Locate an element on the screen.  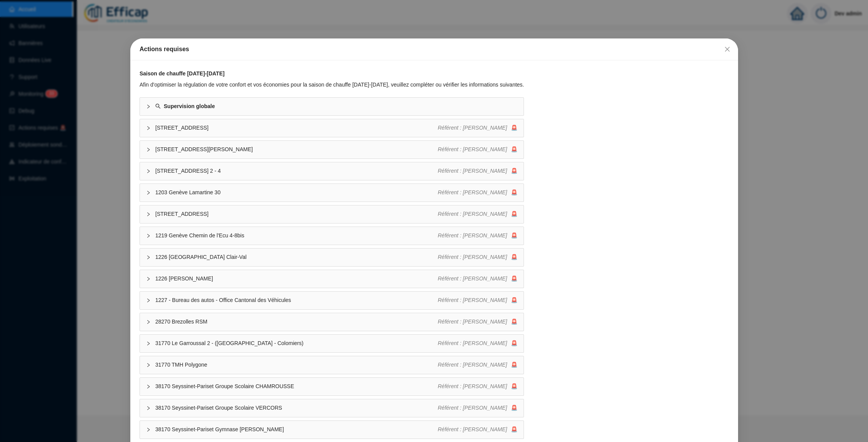
span: search is located at coordinates (158, 106).